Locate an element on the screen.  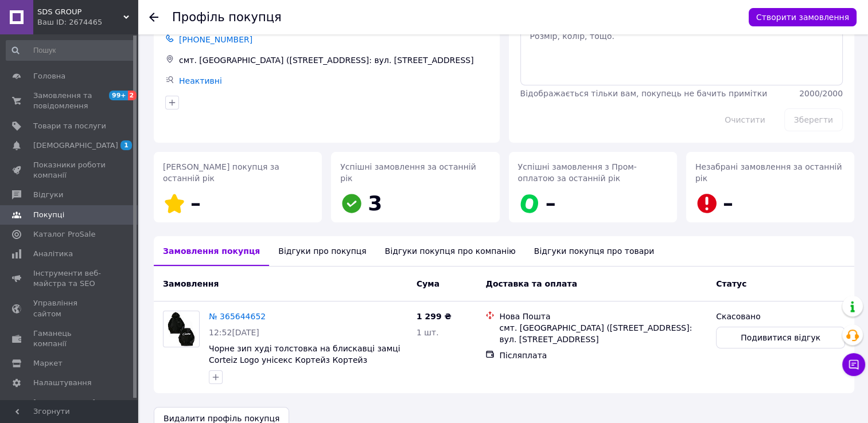
div: Ваш ID: 2674465 is located at coordinates (87, 22).